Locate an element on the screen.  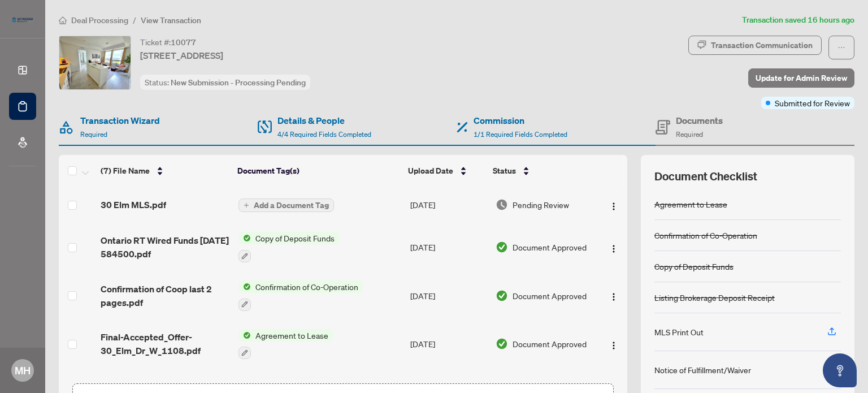
span: Pending Review is located at coordinates (541, 205).